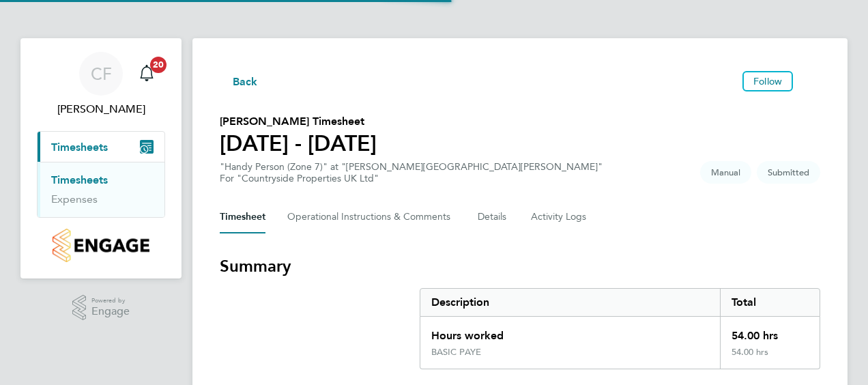 The height and width of the screenshot is (385, 868). Describe the element at coordinates (770, 303) in the screenshot. I see `div: Total` at that location.